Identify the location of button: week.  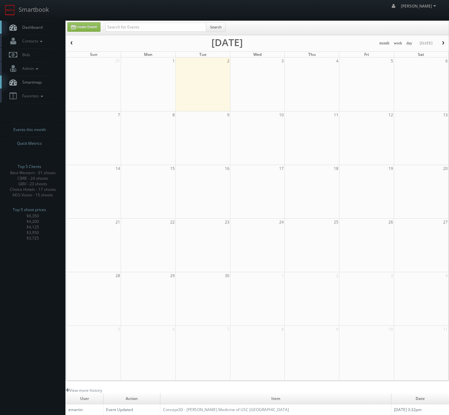
(398, 43).